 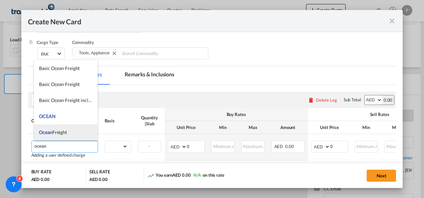 What do you see at coordinates (65, 155) in the screenshot?
I see `div: Adding a user defined charge` at bounding box center [65, 155].